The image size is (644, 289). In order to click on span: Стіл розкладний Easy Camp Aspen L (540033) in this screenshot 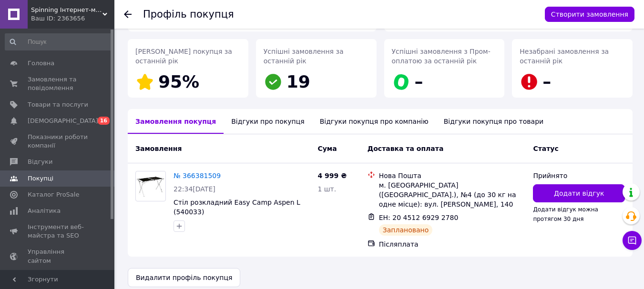, I will do `click(237, 207)`.